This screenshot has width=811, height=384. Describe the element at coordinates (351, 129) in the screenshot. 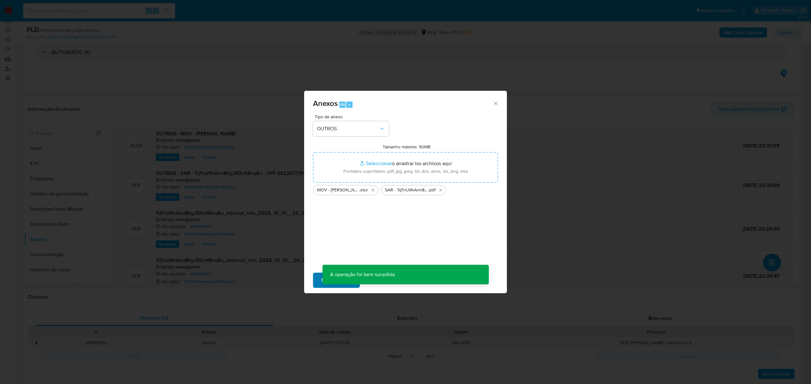

I see `button: OUTROS` at that location.